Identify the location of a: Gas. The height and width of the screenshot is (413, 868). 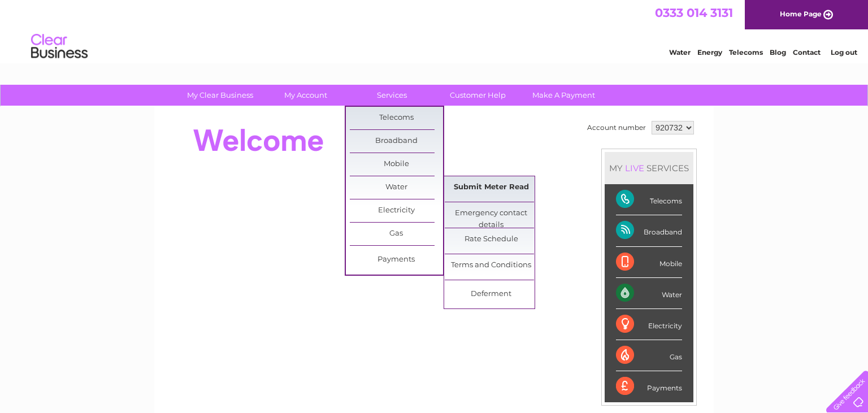
(396, 234).